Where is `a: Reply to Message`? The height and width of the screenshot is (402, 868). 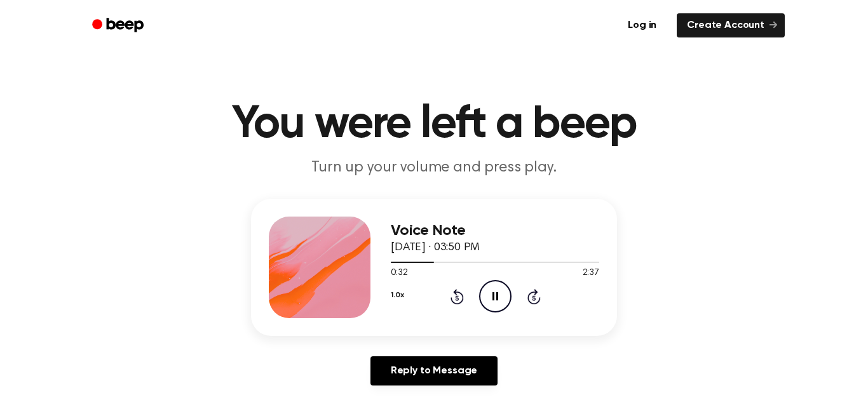 a: Reply to Message is located at coordinates (434, 371).